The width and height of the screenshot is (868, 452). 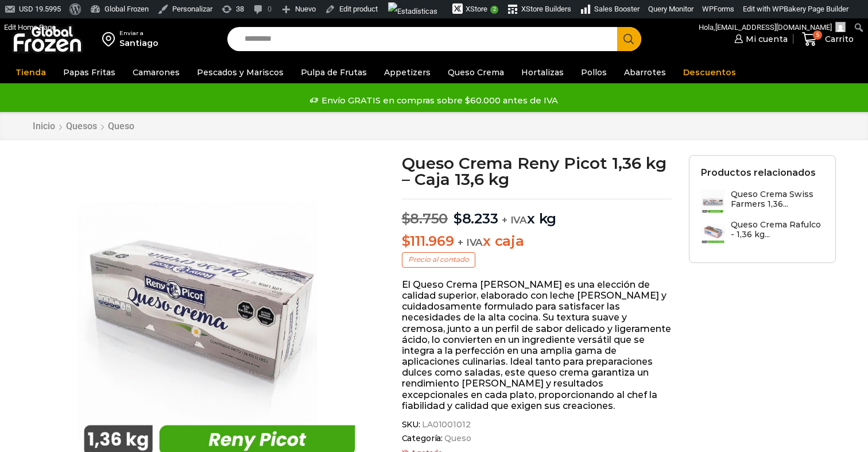 I want to click on p: x caja, so click(x=537, y=241).